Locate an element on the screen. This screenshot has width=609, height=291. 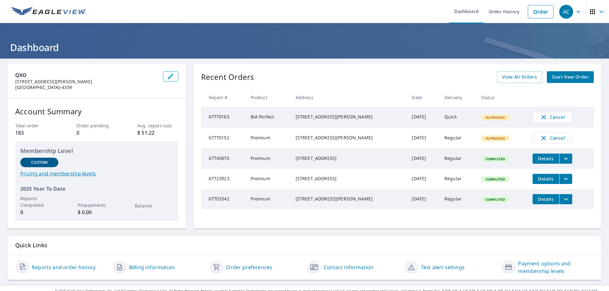
th: Report # is located at coordinates (223, 97).